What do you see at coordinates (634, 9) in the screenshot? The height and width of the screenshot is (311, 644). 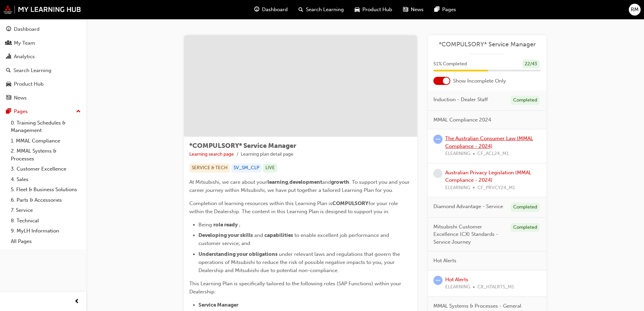 I see `button: RM` at bounding box center [634, 9].